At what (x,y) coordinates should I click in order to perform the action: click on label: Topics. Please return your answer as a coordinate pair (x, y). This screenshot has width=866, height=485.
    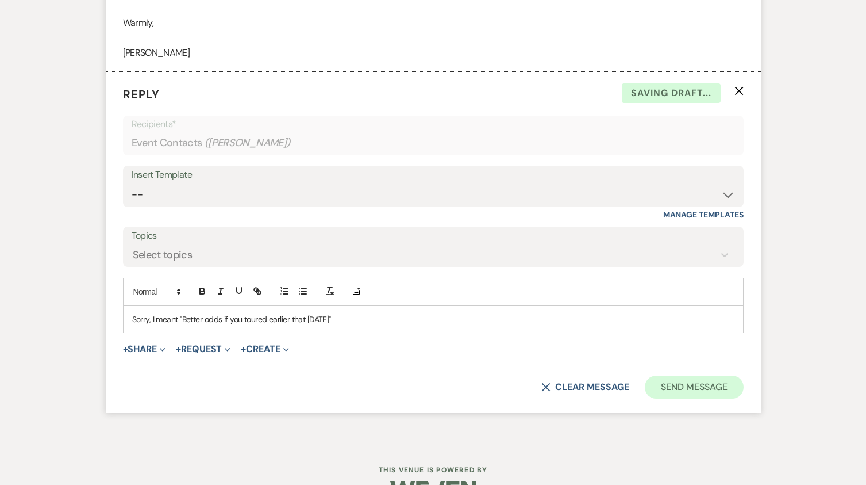
    Looking at the image, I should click on (433, 236).